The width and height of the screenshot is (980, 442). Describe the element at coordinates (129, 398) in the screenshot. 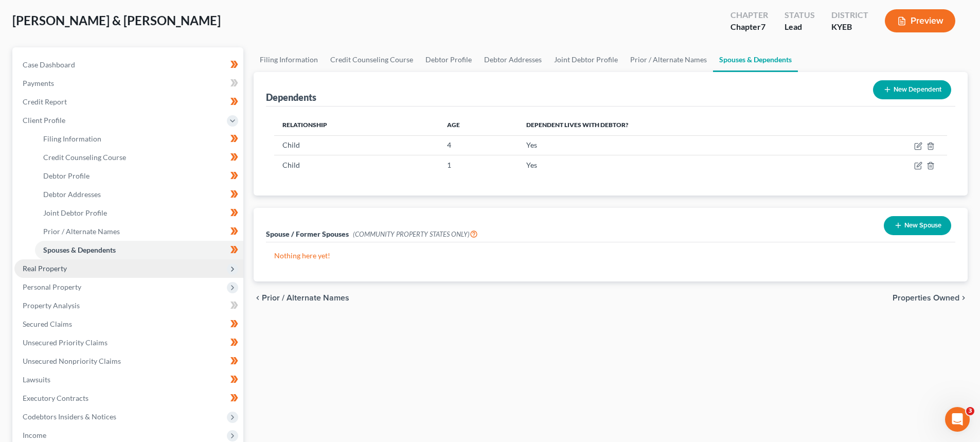

I see `a: Executory Contracts` at that location.